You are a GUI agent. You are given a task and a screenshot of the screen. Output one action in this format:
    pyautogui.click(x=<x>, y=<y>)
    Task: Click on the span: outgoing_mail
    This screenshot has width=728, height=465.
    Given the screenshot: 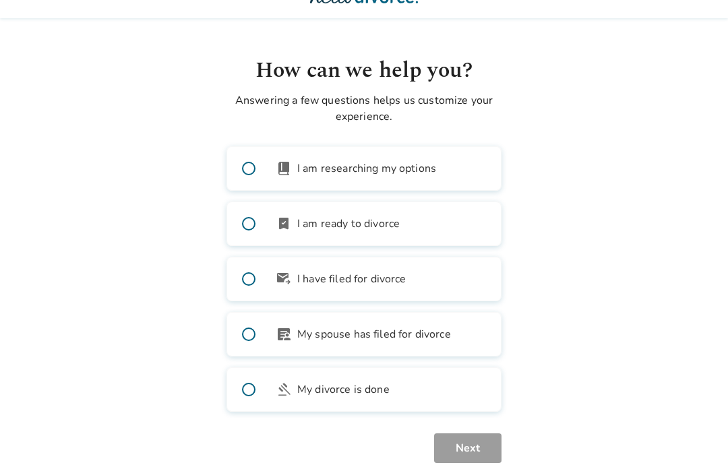 What is the action you would take?
    pyautogui.click(x=284, y=280)
    